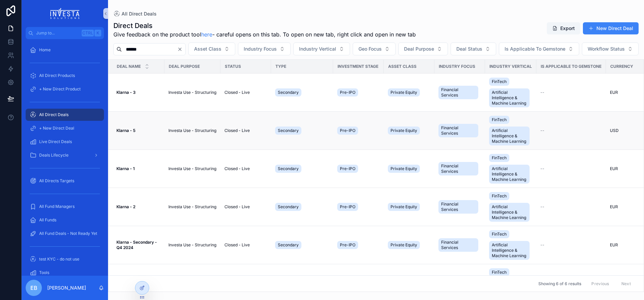 Image resolution: width=644 pixels, height=300 pixels. What do you see at coordinates (65, 128) in the screenshot?
I see `a: + New Direct Deal` at bounding box center [65, 128].